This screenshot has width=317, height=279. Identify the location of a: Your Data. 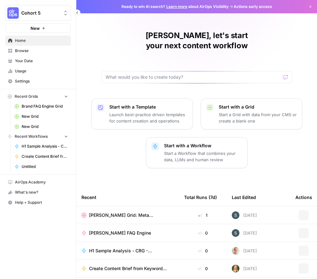
(38, 61).